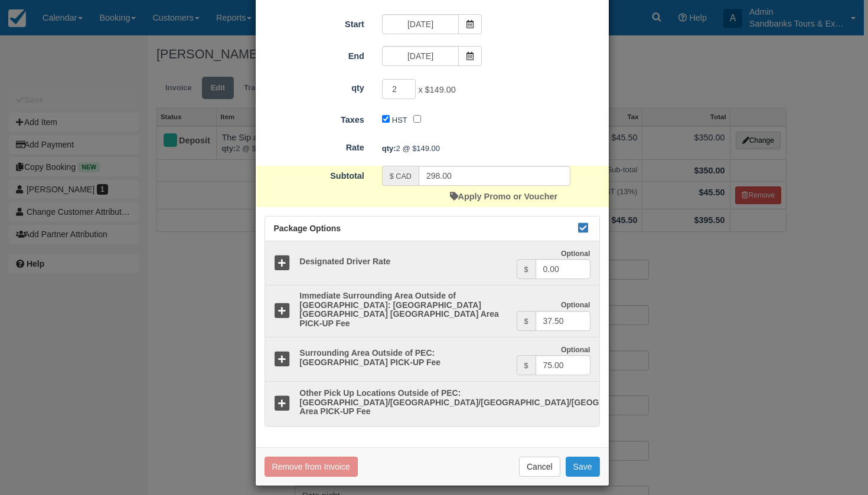 Image resolution: width=868 pixels, height=495 pixels. What do you see at coordinates (436, 90) in the screenshot?
I see `span: x $149.00` at bounding box center [436, 90].